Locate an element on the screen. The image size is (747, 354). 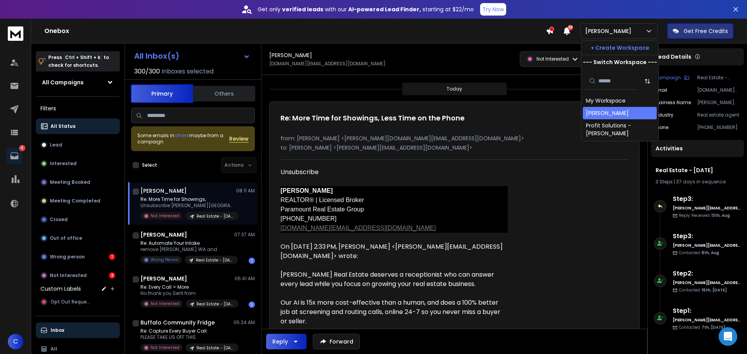
p: No thank you Sent from is located at coordinates (187, 294).